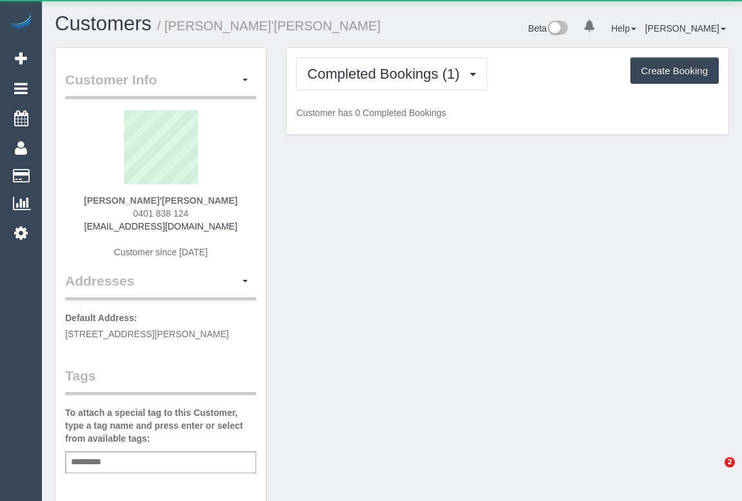  Describe the element at coordinates (386, 74) in the screenshot. I see `span: Completed Bookings (1)` at that location.